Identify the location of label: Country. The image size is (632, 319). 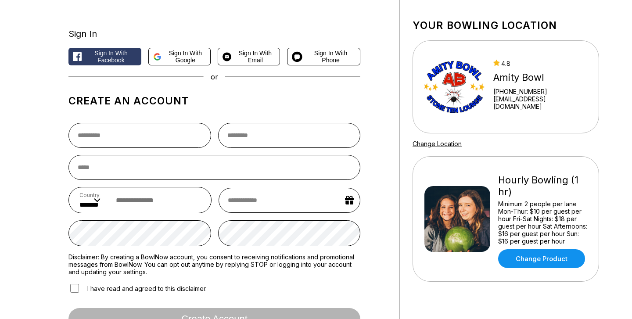
(90, 195).